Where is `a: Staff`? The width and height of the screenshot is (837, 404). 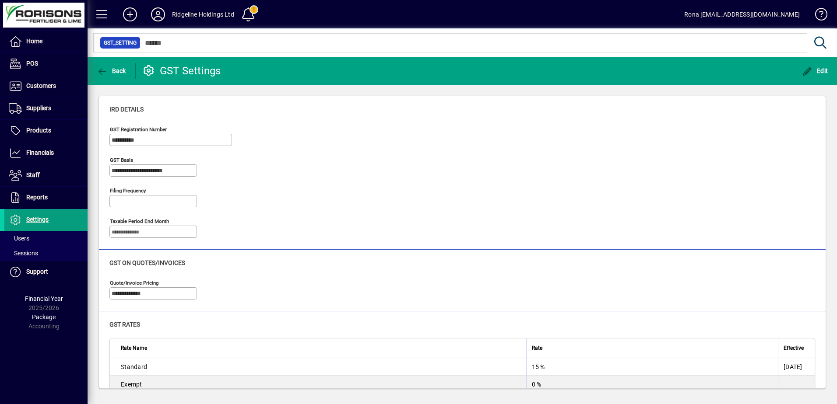 a: Staff is located at coordinates (46, 176).